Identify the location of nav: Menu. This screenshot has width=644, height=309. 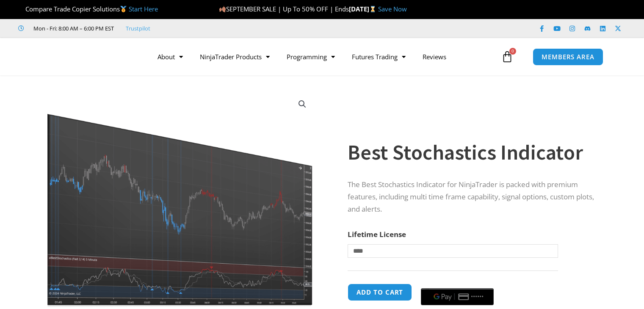
(324, 57).